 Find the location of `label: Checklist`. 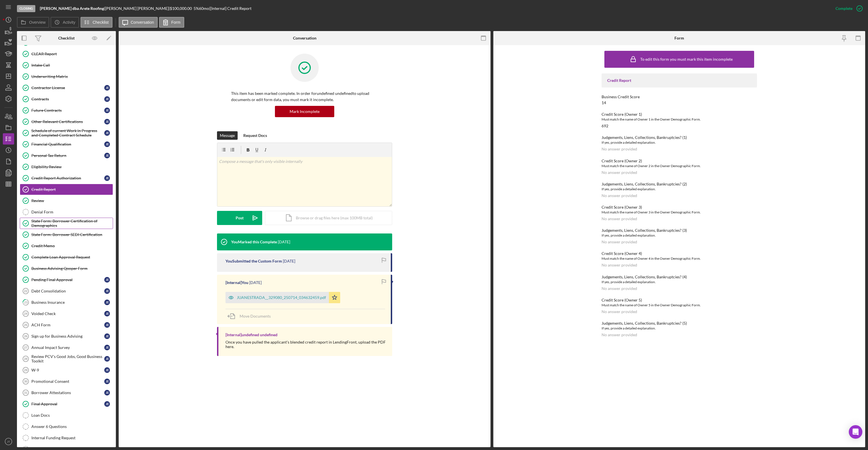

label: Checklist is located at coordinates (101, 22).